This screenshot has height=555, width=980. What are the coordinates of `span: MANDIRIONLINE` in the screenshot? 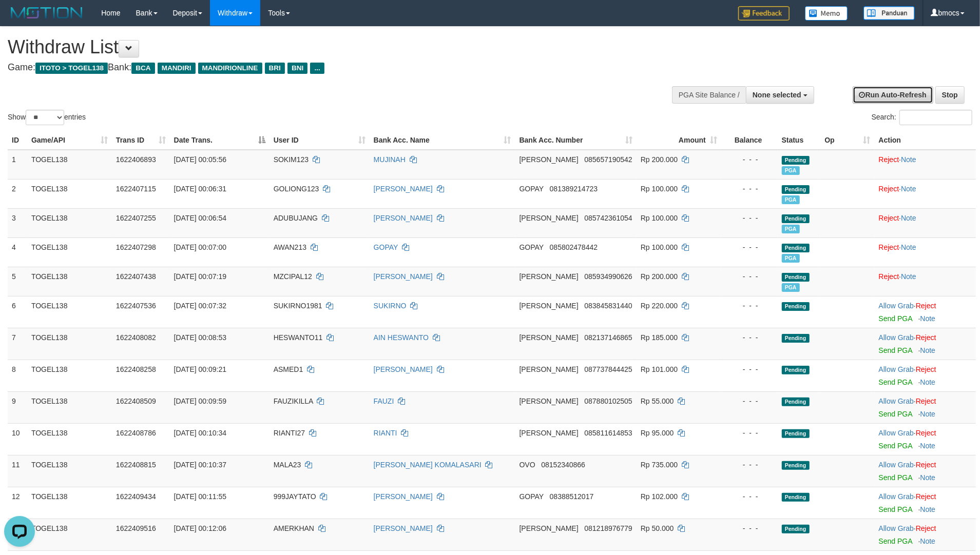 It's located at (230, 68).